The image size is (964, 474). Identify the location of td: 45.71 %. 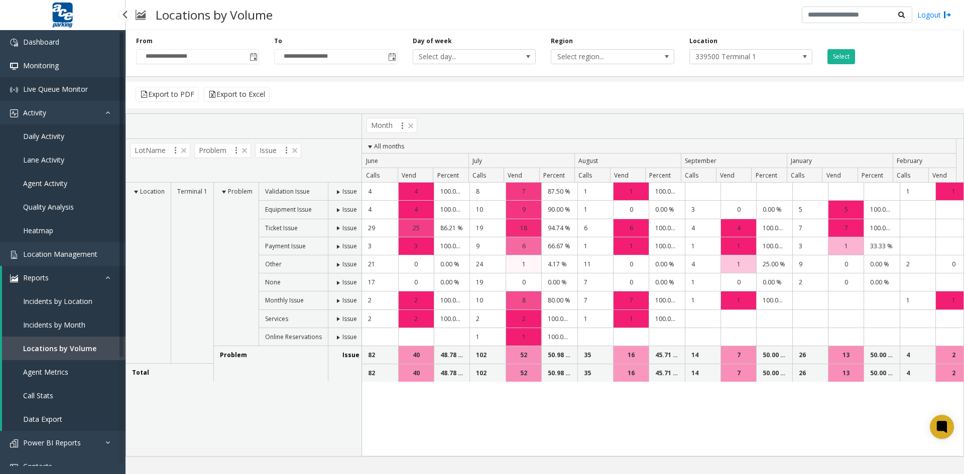
(666, 355).